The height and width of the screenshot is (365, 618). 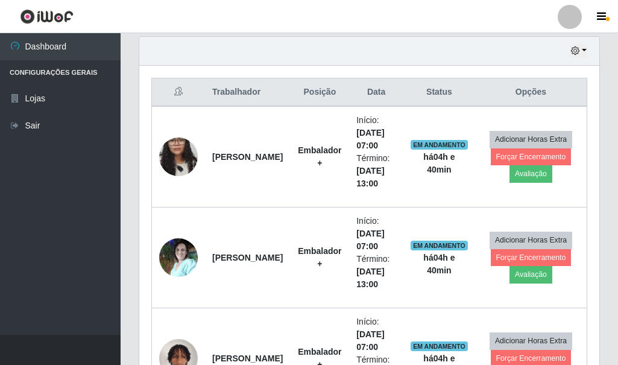 I want to click on th: Opções, so click(x=531, y=92).